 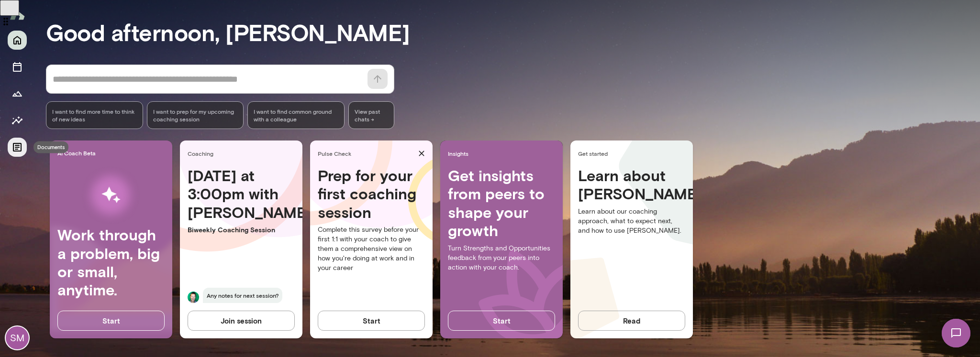 I want to click on span: I want to find more time to think of new ideas, so click(x=95, y=115).